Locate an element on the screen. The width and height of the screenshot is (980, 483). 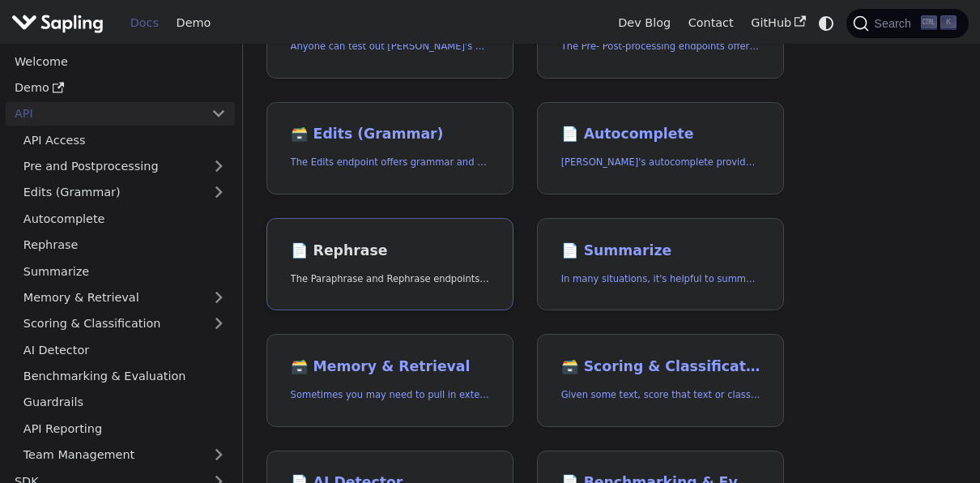
kbd: K is located at coordinates (948, 22).